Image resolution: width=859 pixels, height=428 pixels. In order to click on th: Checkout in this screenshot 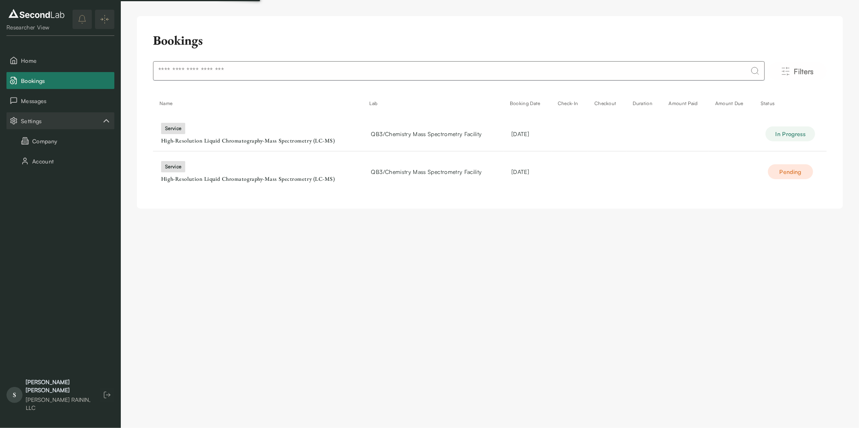, I will do `click(607, 103)`.